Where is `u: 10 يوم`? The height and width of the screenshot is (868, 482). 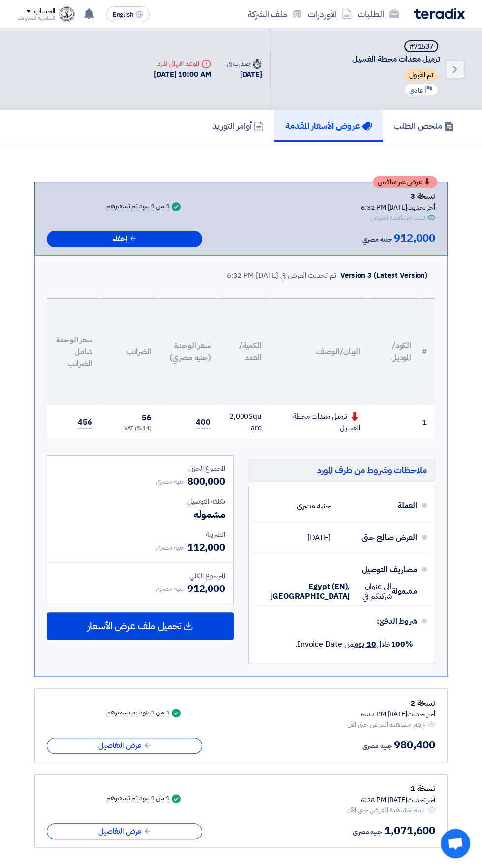
u: 10 يوم is located at coordinates (365, 644).